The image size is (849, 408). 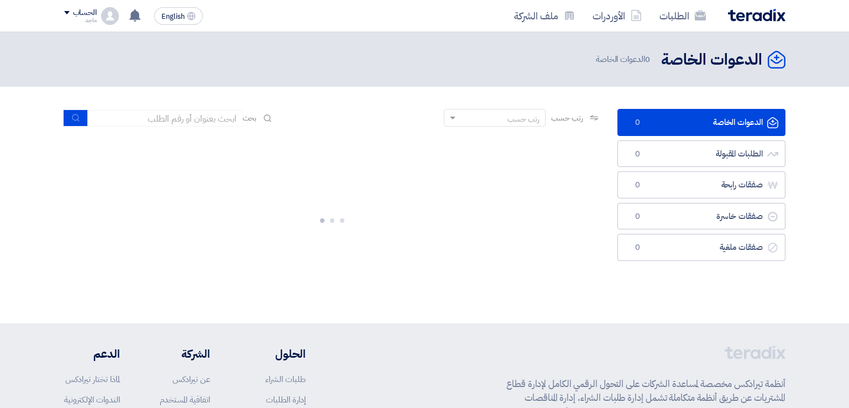 I want to click on li: الحلول, so click(x=274, y=354).